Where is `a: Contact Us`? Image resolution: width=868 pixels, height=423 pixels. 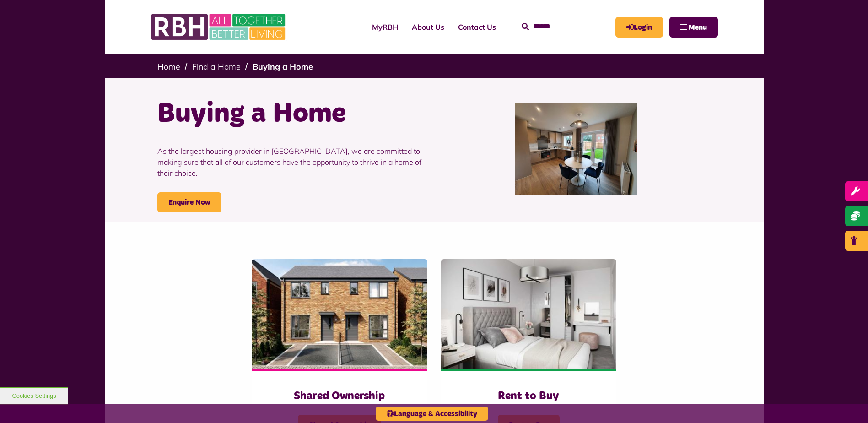
a: Contact Us is located at coordinates (477, 27).